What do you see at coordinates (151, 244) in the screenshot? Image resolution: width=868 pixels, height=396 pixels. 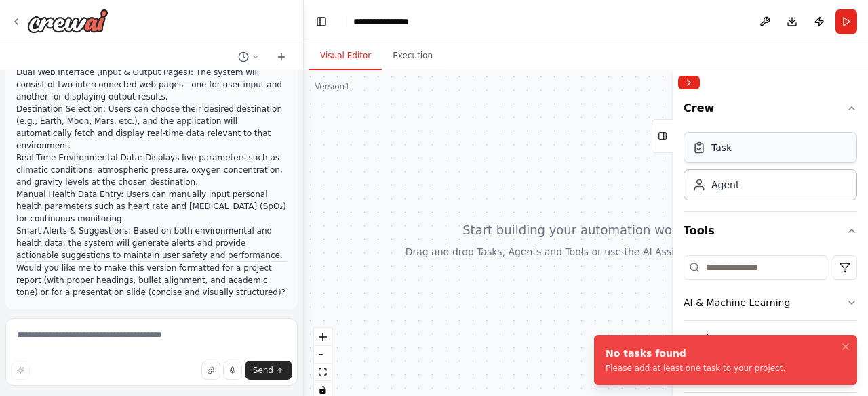 I see `p: Smart Alerts & Suggestions: Based on both environmental and health data, the system will generate...` at bounding box center [151, 244].